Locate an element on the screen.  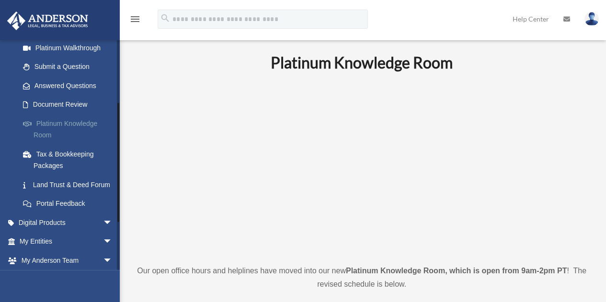
a: My Anderson Teamarrow_drop_down is located at coordinates (67, 260).